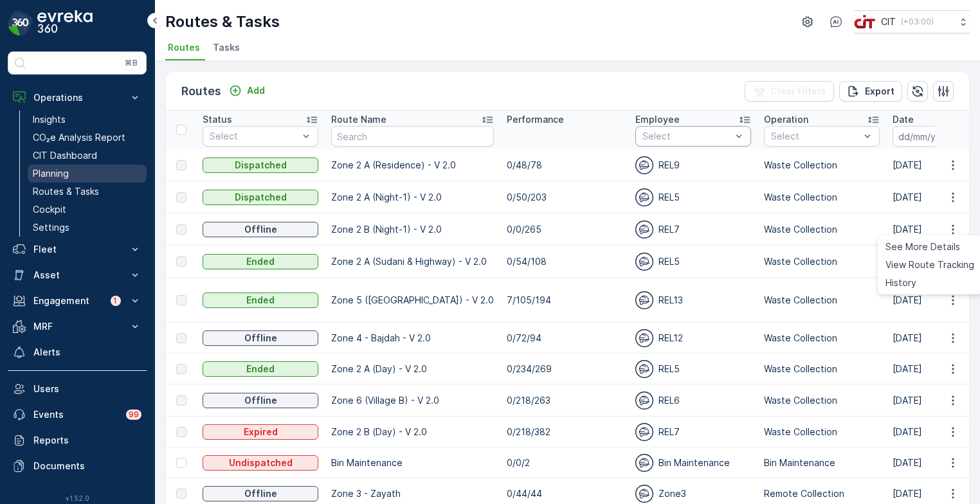  I want to click on a: See More Details, so click(930, 247).